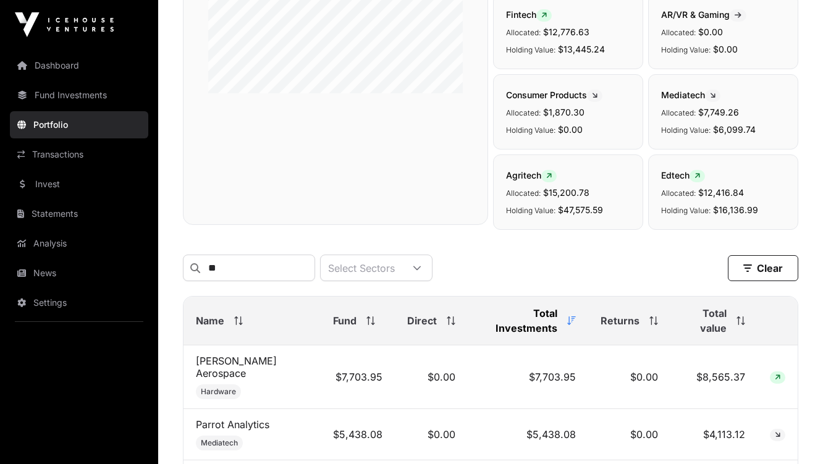 The width and height of the screenshot is (823, 464). What do you see at coordinates (683, 175) in the screenshot?
I see `span: Edtech` at bounding box center [683, 175].